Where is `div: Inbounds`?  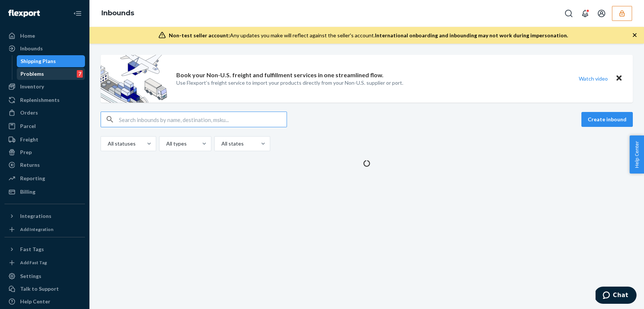
div: Inbounds is located at coordinates (31, 49).